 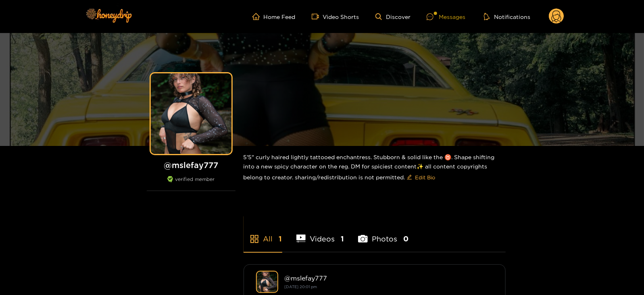 I want to click on li: Videos, so click(x=320, y=234).